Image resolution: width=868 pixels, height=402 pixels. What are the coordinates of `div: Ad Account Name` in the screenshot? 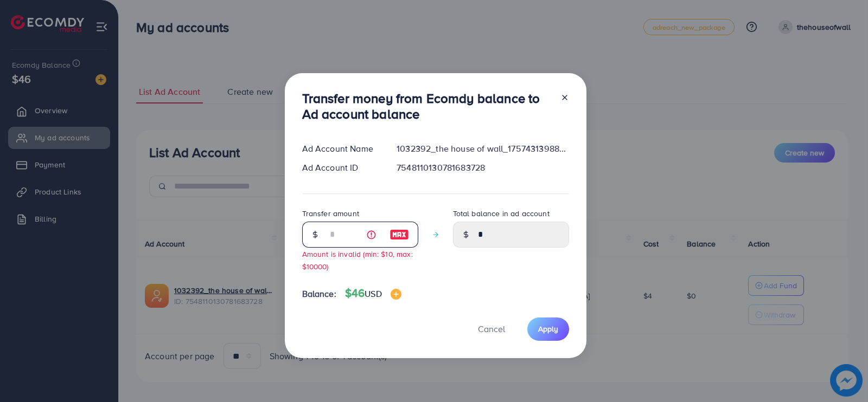 It's located at (341, 148).